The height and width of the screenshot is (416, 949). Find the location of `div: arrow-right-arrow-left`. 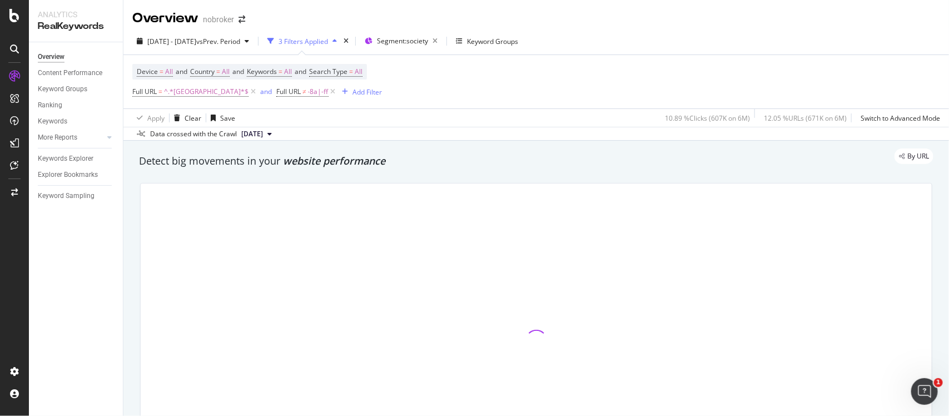

div: arrow-right-arrow-left is located at coordinates (242, 19).